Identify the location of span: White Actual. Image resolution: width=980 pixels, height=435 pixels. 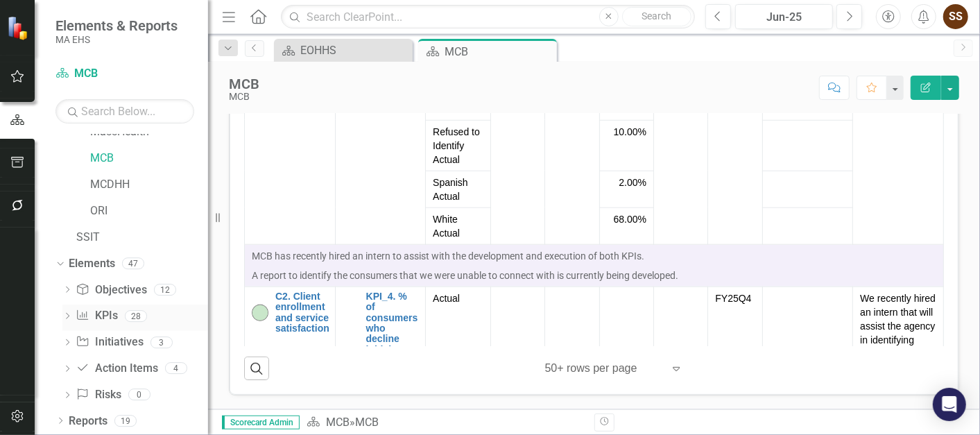
(458, 227).